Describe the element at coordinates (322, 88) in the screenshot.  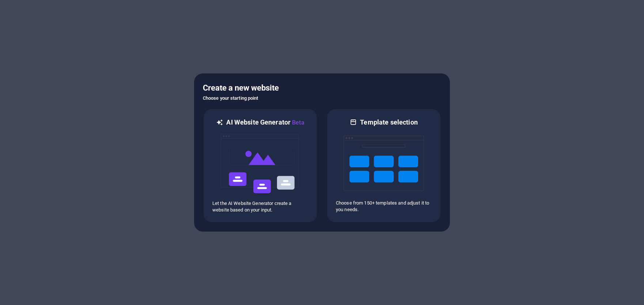
I see `h5: Create a new website` at that location.